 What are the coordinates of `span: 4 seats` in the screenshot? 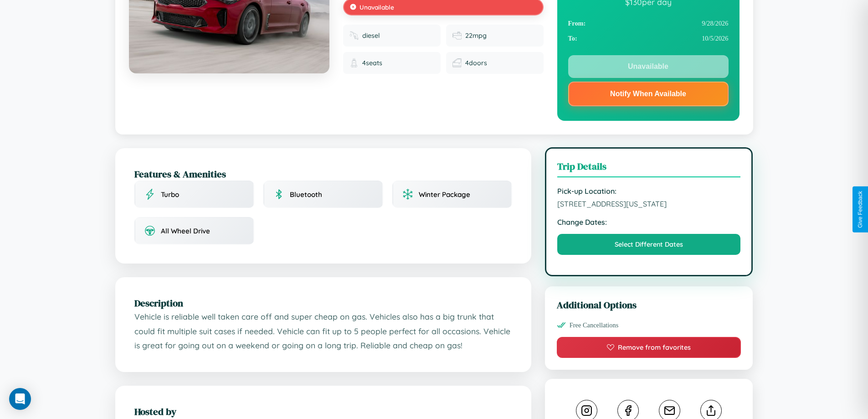 It's located at (372, 63).